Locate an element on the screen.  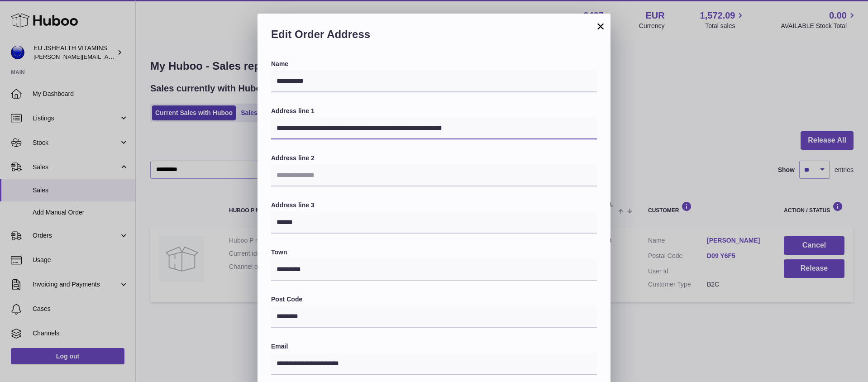
h2: Edit Order Address is located at coordinates (434, 36).